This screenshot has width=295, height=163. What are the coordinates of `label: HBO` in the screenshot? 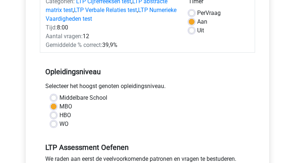 It's located at (65, 115).